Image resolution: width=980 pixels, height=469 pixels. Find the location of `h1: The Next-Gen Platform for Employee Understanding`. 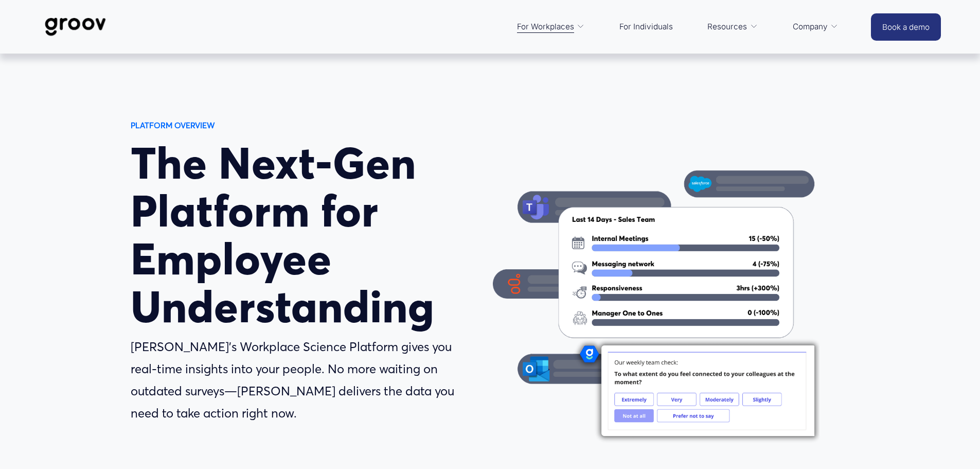

h1: The Next-Gen Platform for Employee Understanding is located at coordinates (309, 234).